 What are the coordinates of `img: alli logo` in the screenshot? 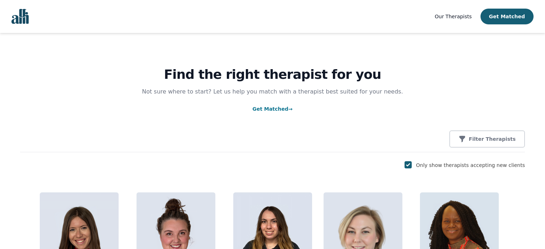 It's located at (20, 16).